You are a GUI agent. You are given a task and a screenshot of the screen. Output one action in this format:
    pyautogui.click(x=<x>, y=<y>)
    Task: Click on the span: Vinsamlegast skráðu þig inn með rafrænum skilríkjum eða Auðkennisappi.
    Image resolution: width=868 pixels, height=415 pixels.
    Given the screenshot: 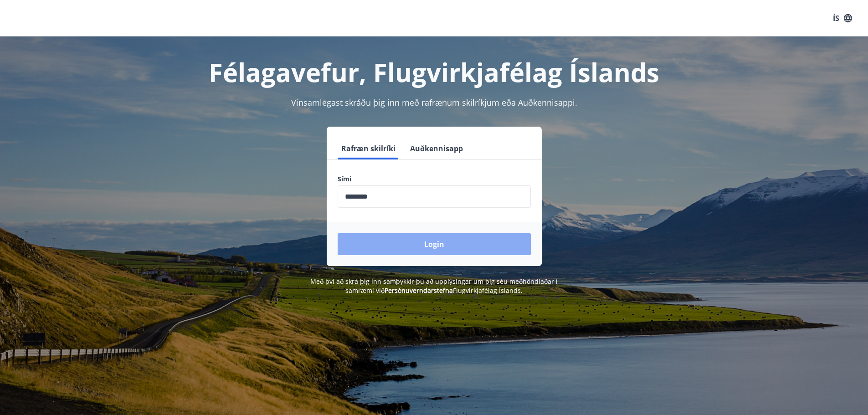 What is the action you would take?
    pyautogui.click(x=434, y=102)
    